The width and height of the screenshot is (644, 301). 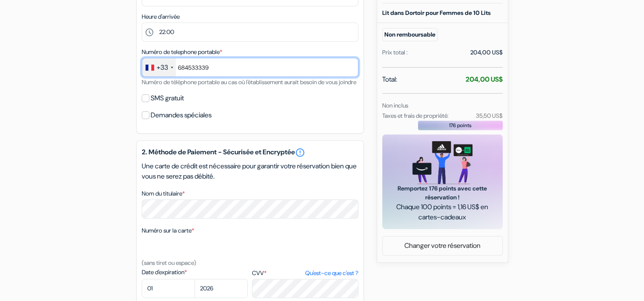 I want to click on small: Non inclus, so click(x=395, y=106).